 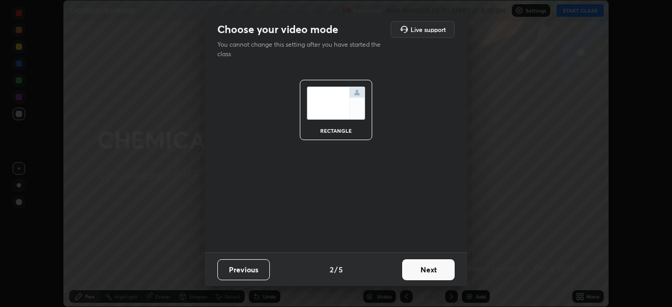 What do you see at coordinates (278, 29) in the screenshot?
I see `h2: Choose your video mode` at bounding box center [278, 29].